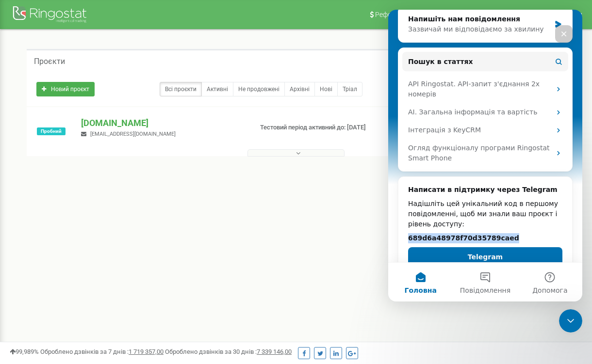 The width and height of the screenshot is (592, 364). Describe the element at coordinates (161, 280) in the screenshot. I see `span: Допомога` at that location.